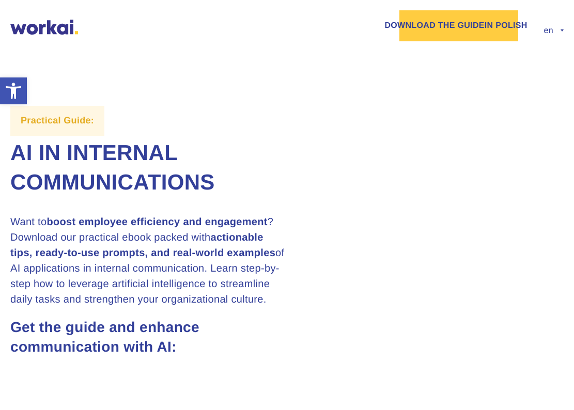  I want to click on h3: Want to ? Download our practical ebook packed with of AI applications in internal communication. ..., so click(149, 261).